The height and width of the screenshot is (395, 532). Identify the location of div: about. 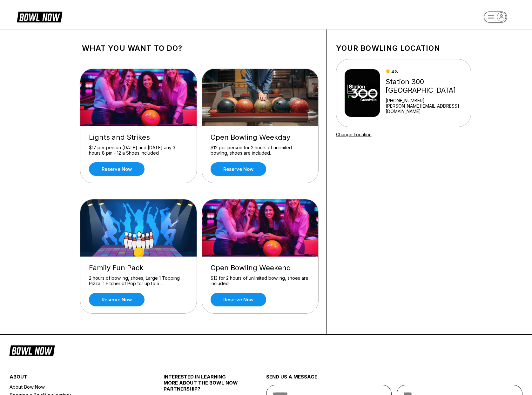
(74, 378).